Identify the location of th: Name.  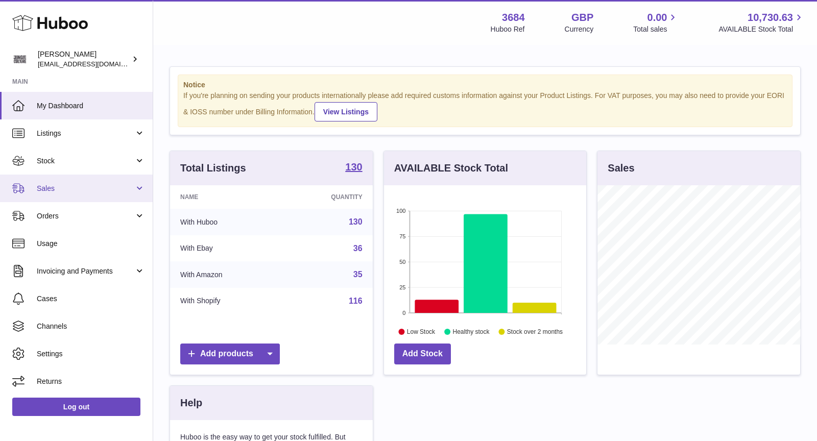
(225, 197).